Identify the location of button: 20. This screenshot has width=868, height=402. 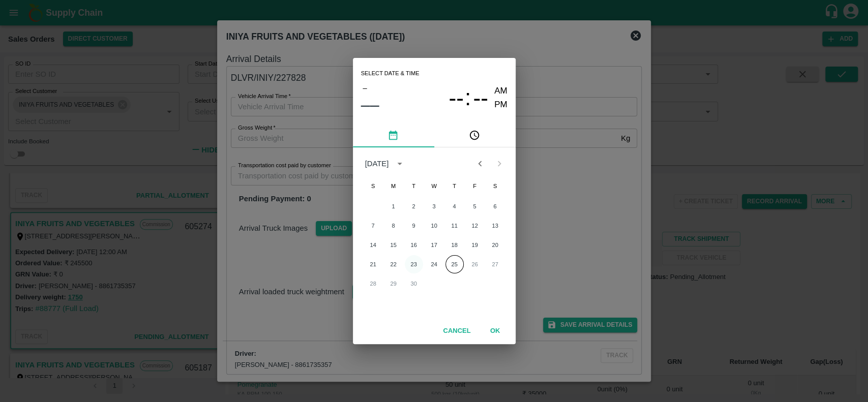
(495, 245).